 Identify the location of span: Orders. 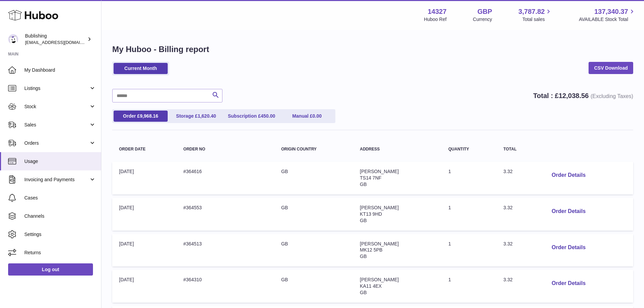
(56, 143).